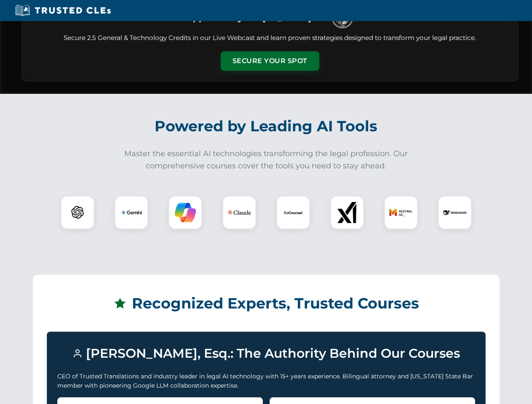 The image size is (532, 404). Describe the element at coordinates (293, 213) in the screenshot. I see `div: CoCounsel` at that location.